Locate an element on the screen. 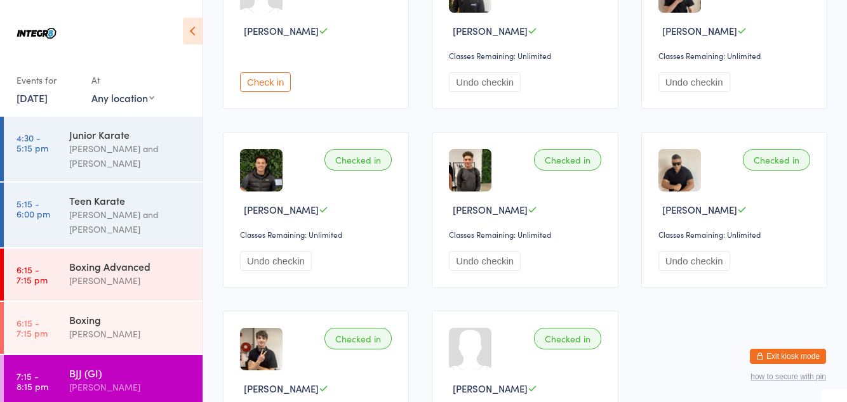 This screenshot has height=402, width=847. div: Events for is located at coordinates (48, 80).